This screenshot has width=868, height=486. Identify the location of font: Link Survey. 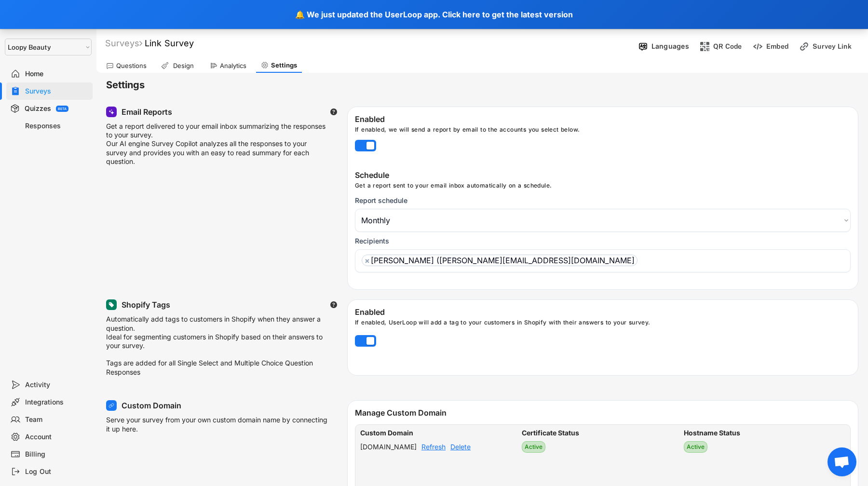
(169, 43).